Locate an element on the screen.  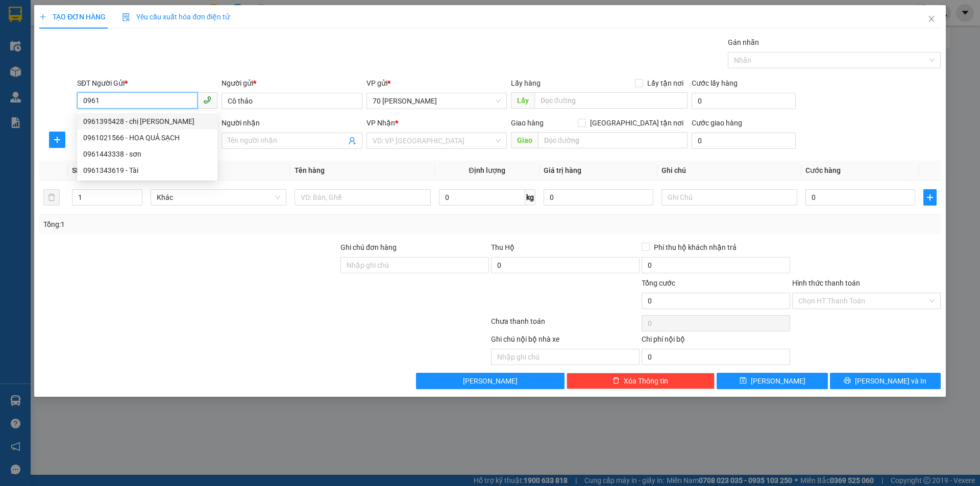
span: Định lượng is located at coordinates (487, 171).